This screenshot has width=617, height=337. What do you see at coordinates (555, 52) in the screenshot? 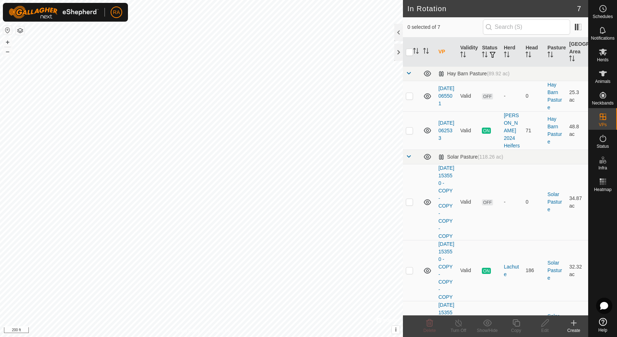
I see `th: Pasture` at bounding box center [555, 52].